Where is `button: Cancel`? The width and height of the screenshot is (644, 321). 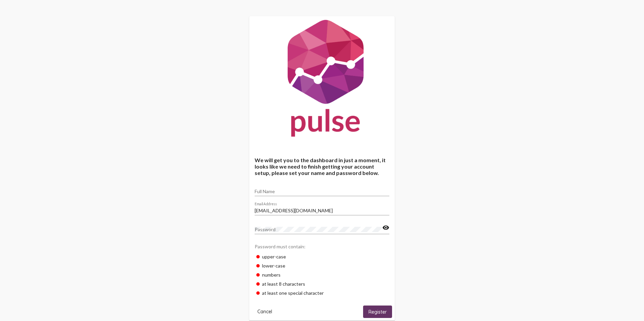 button: Cancel is located at coordinates (265, 312).